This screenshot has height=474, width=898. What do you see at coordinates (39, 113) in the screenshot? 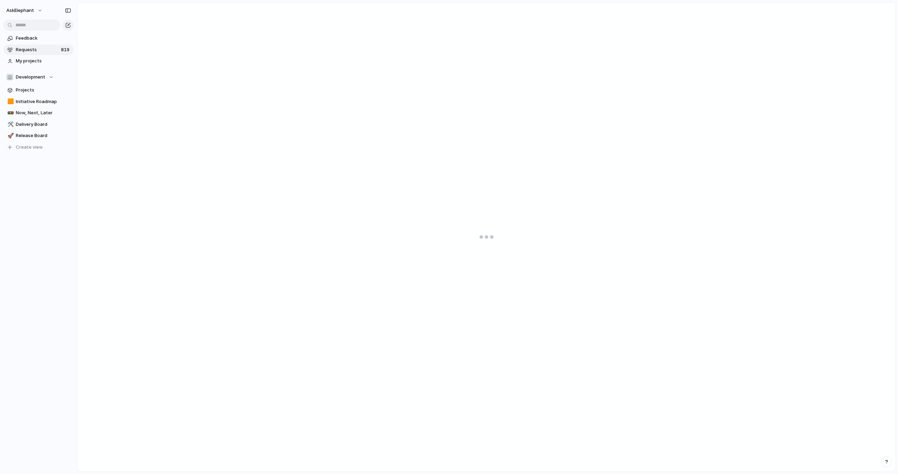
I see `div: 🚥Now, Next, Later` at bounding box center [39, 113].